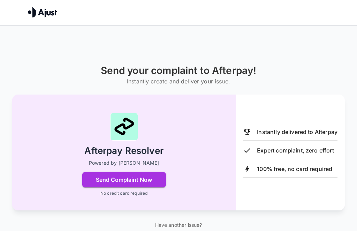  Describe the element at coordinates (124, 127) in the screenshot. I see `img: Afterpay` at that location.